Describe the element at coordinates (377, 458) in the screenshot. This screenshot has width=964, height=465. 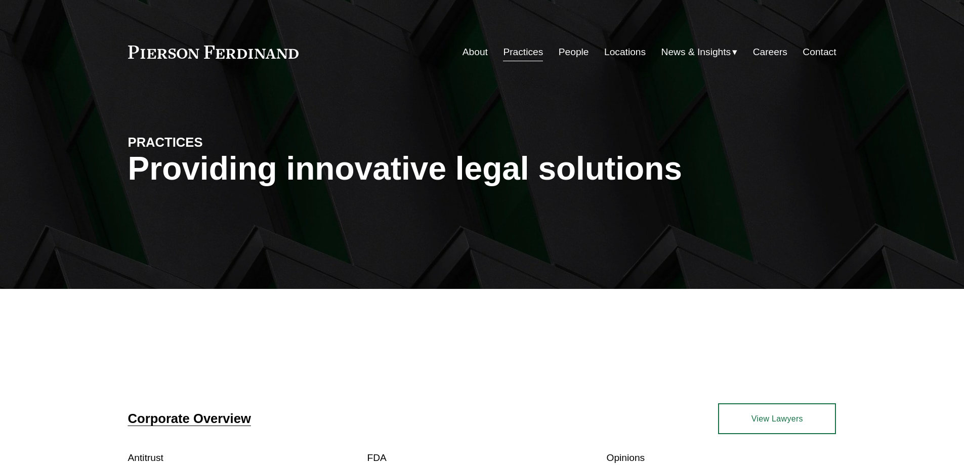
I see `a: FDA` at that location.